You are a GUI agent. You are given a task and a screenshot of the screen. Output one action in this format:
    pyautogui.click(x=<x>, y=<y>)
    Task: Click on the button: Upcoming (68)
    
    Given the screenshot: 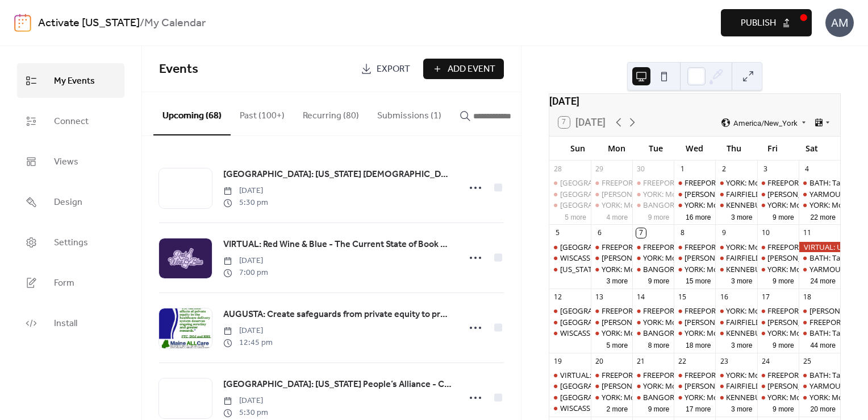 What is the action you would take?
    pyautogui.click(x=192, y=113)
    